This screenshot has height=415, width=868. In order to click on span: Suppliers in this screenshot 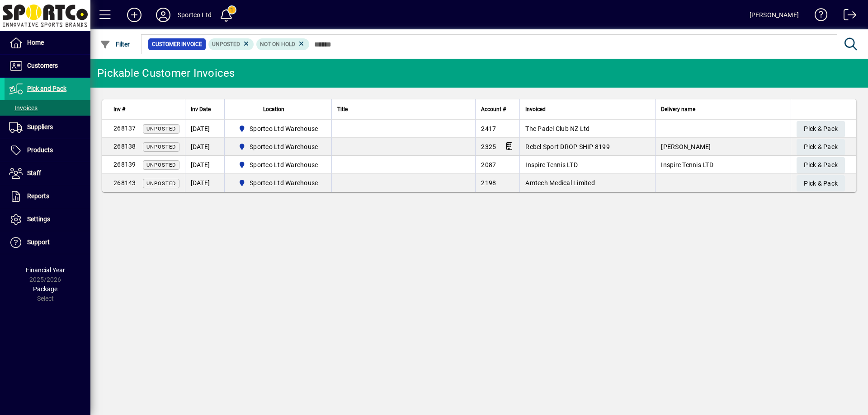, I will do `click(40, 127)`.